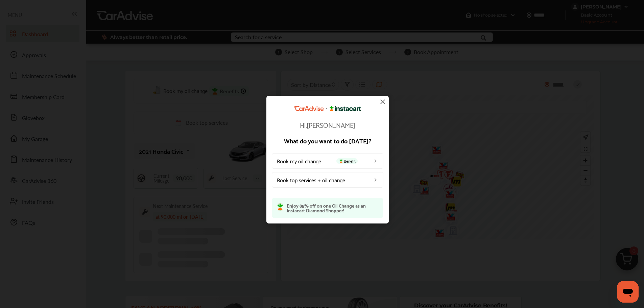 The height and width of the screenshot is (308, 644). Describe the element at coordinates (347, 160) in the screenshot. I see `span: Benefit` at that location.